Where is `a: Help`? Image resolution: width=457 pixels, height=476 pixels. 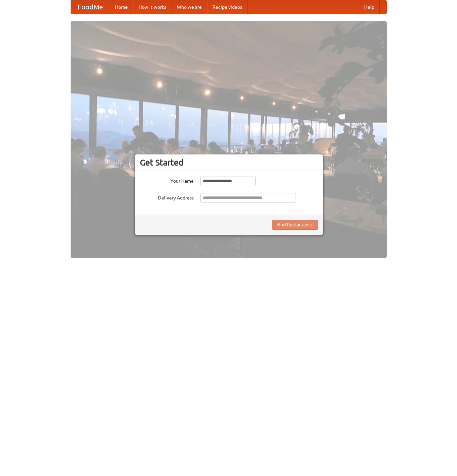
a: Help is located at coordinates (369, 7).